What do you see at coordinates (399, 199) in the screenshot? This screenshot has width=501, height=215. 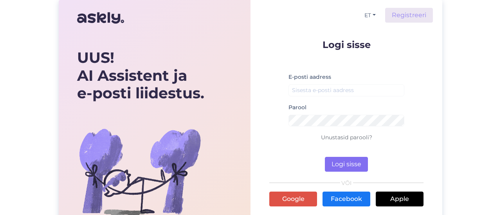 I see `a: Apple` at bounding box center [399, 199].